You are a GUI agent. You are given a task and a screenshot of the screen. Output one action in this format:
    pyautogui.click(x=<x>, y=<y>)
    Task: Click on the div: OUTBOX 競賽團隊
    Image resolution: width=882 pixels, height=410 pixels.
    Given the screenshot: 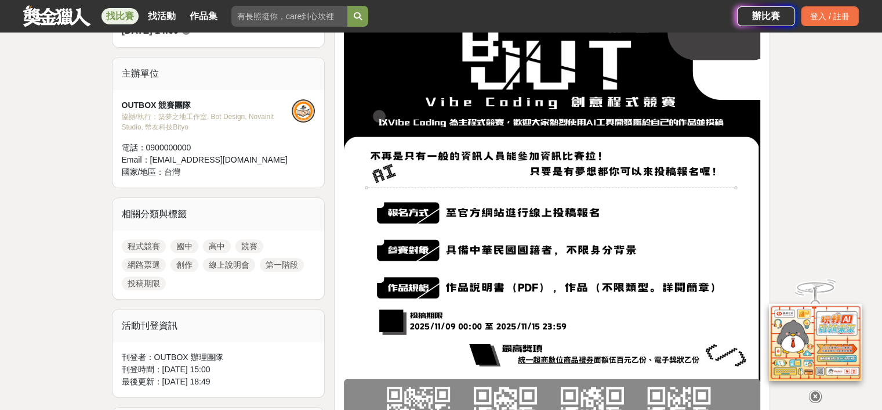 What is the action you would take?
    pyautogui.click(x=207, y=105)
    